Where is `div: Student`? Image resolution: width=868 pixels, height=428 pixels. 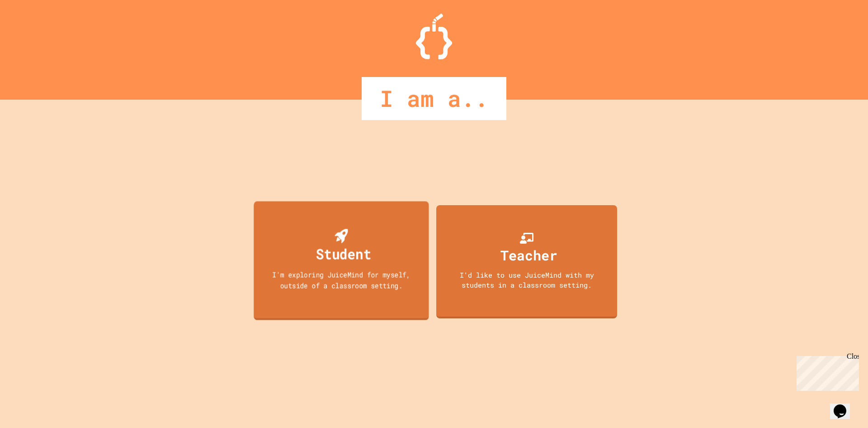 div: Student is located at coordinates (343, 253).